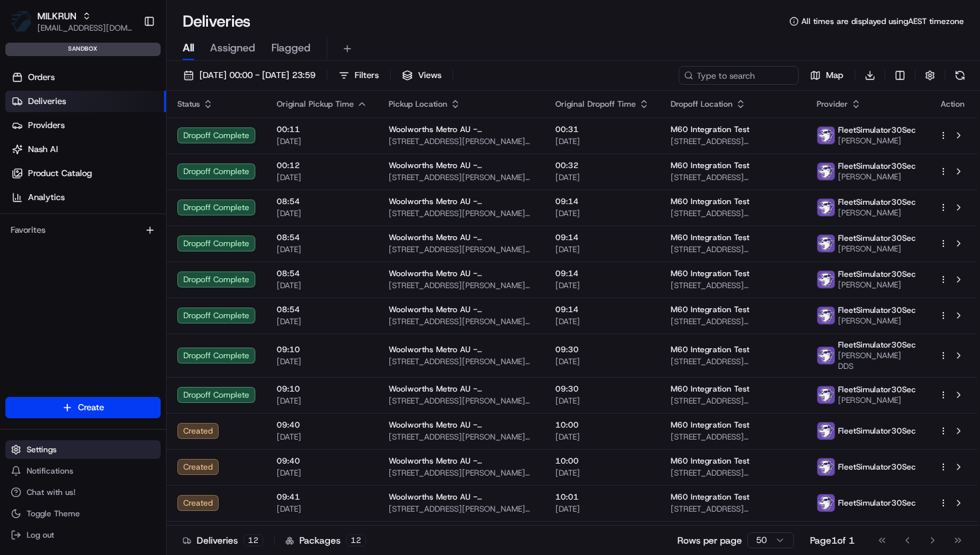 This screenshot has width=980, height=555. What do you see at coordinates (91, 408) in the screenshot?
I see `span: Create` at bounding box center [91, 408].